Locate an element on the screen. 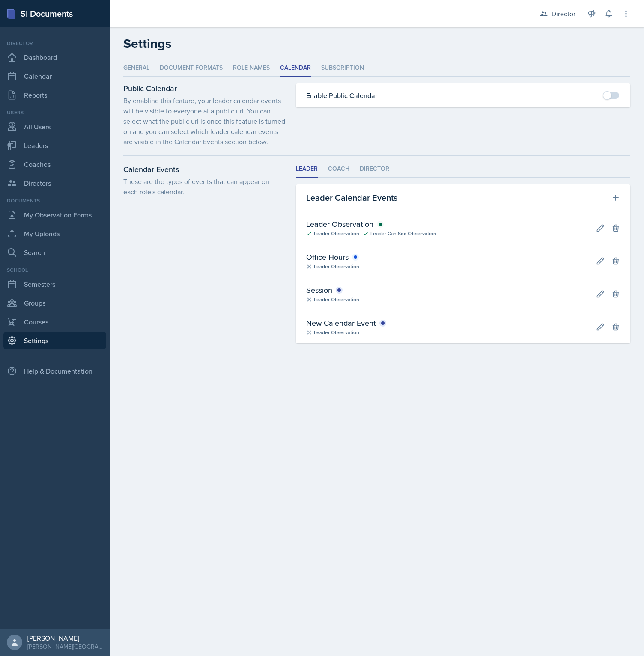  div: Leader Calendar Events is located at coordinates (352, 197).